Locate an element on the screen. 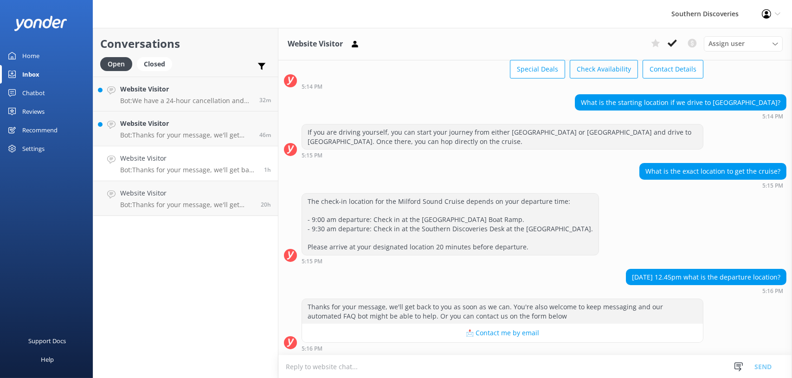  div: Open is located at coordinates (116, 64).